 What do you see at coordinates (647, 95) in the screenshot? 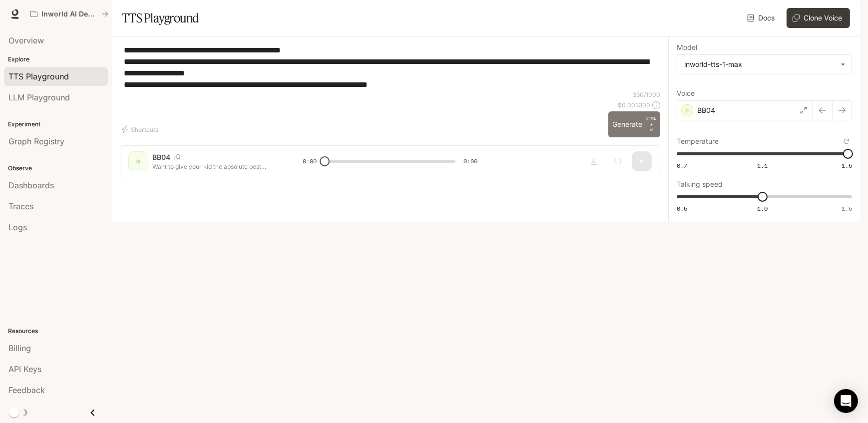
I see `p: 330 / 1000` at bounding box center [647, 95].